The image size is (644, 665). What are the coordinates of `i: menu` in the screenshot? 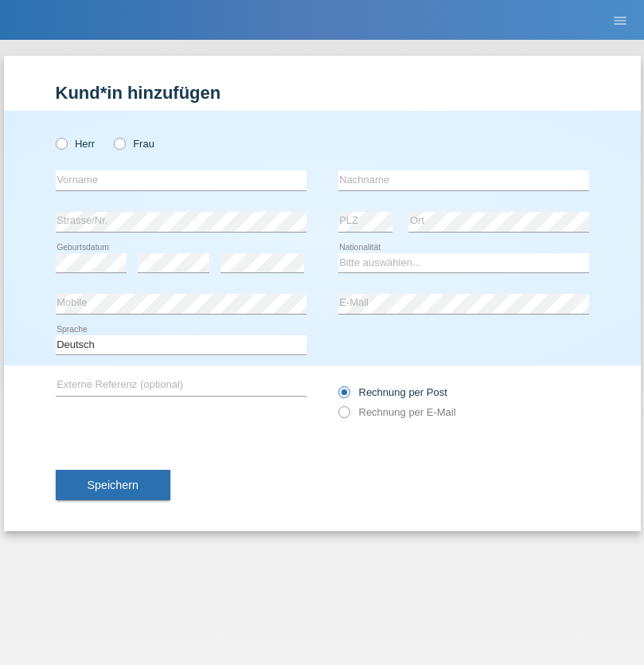 It's located at (621, 21).